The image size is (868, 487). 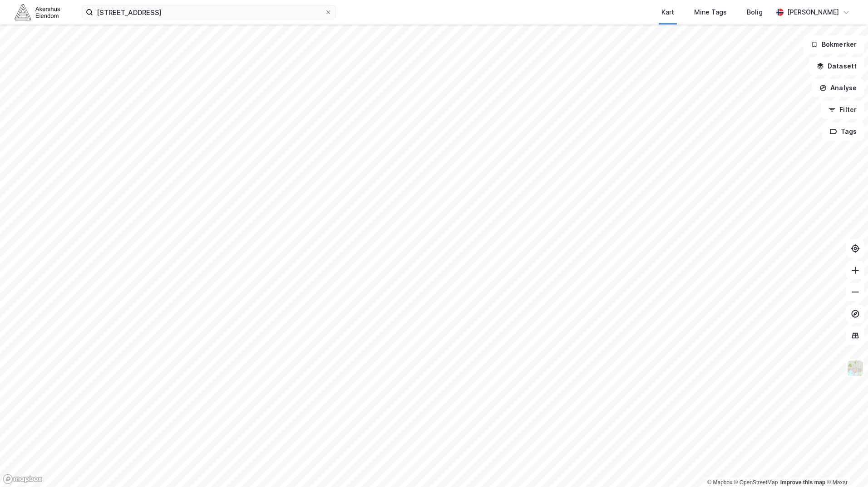 I want to click on button: Analyse, so click(x=838, y=88).